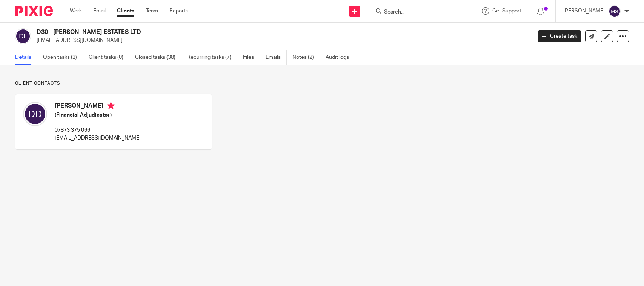 This screenshot has width=644, height=286. Describe the element at coordinates (591, 36) in the screenshot. I see `a: Send new email` at that location.